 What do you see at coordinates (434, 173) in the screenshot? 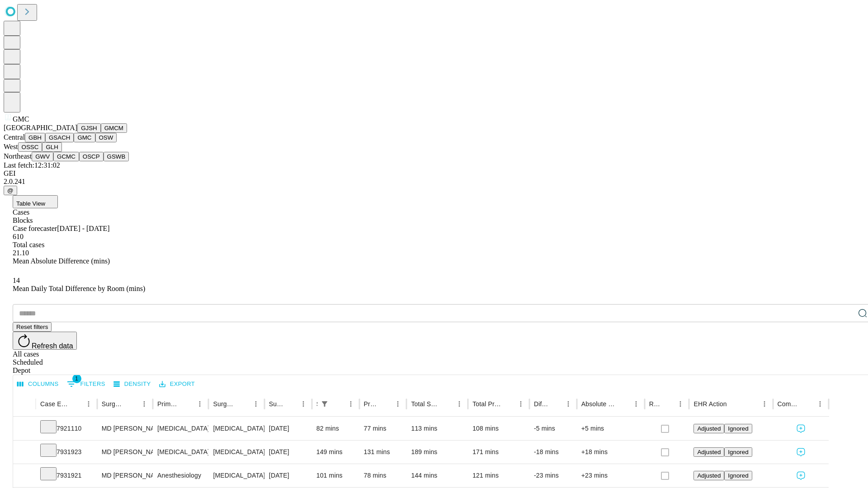
I see `div: GEI` at bounding box center [434, 173].